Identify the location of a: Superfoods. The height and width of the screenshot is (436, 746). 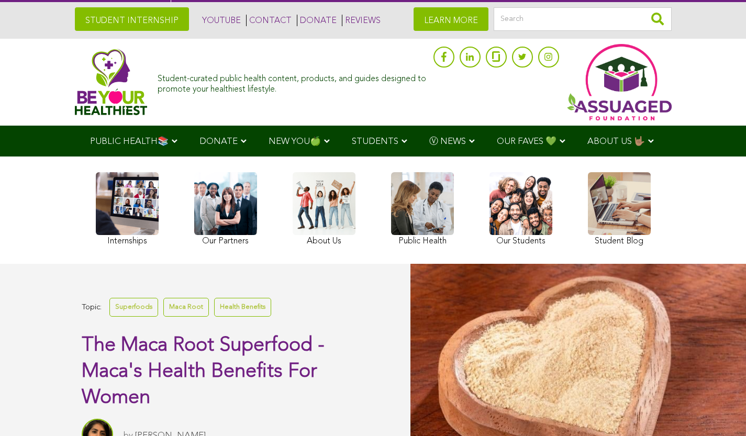
(133, 307).